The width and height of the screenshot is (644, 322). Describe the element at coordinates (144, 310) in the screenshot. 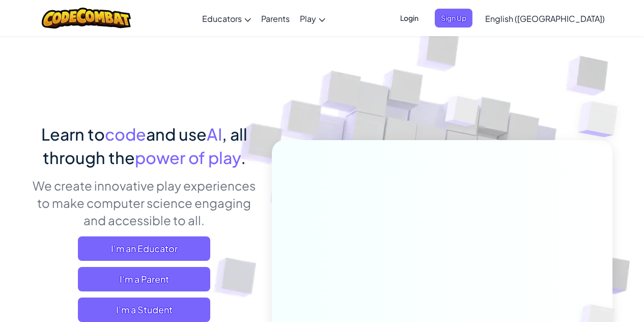

I see `span: I'm a Student` at that location.